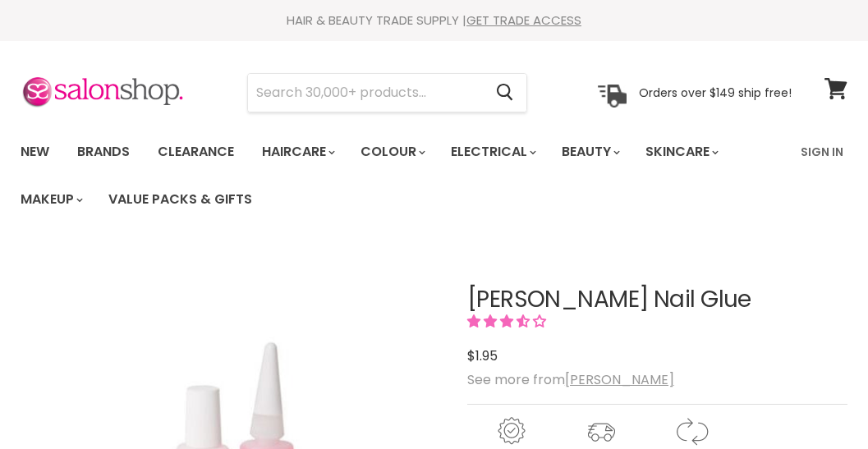 This screenshot has width=868, height=449. What do you see at coordinates (387, 92) in the screenshot?
I see `form: Product` at bounding box center [387, 92].